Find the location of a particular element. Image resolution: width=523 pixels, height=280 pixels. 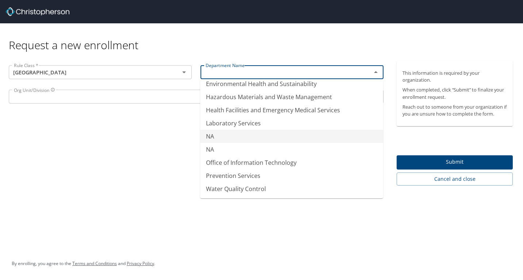

img: cbt logo is located at coordinates (38, 12).